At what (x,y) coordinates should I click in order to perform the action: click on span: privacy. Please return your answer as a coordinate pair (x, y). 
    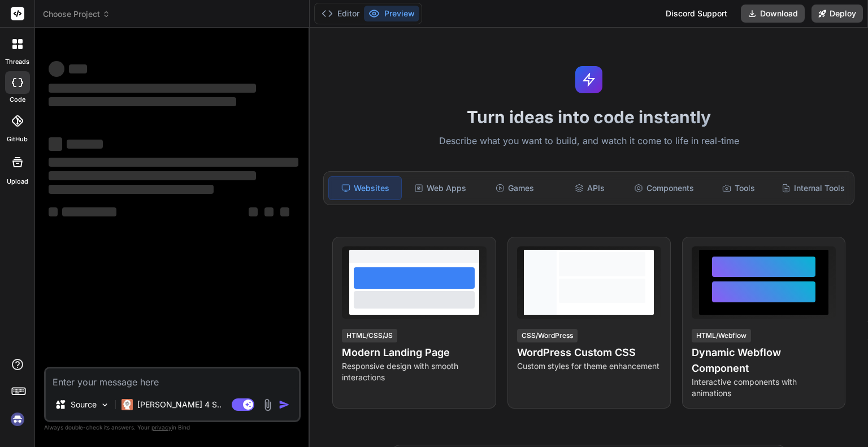
    Looking at the image, I should click on (162, 427).